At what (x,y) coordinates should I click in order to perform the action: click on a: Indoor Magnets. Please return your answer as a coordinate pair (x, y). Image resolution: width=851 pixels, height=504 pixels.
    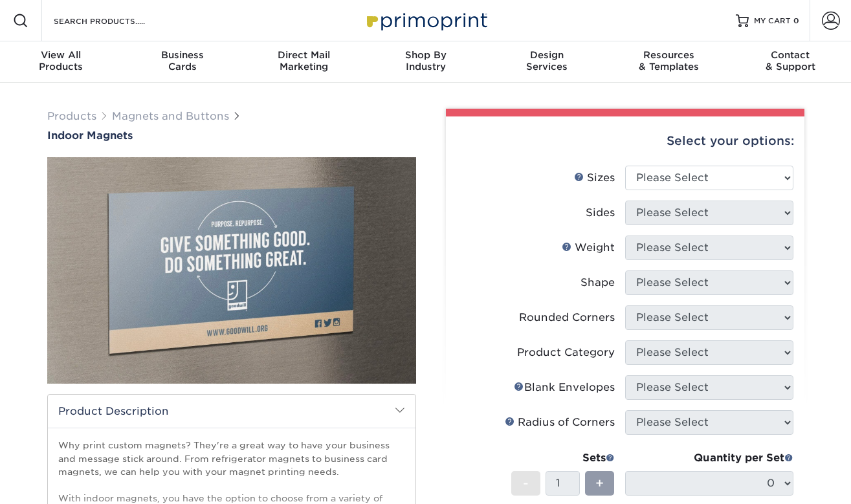
    Looking at the image, I should click on (231, 135).